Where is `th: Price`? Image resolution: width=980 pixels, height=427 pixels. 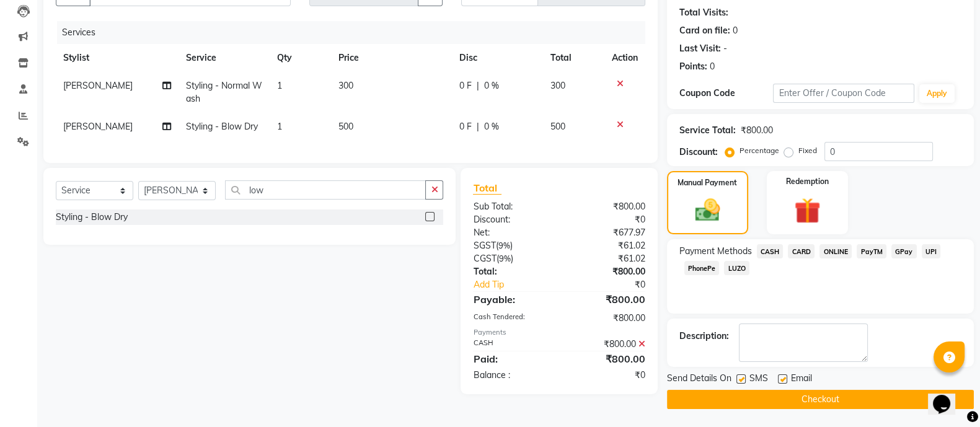
th: Price is located at coordinates (391, 58).